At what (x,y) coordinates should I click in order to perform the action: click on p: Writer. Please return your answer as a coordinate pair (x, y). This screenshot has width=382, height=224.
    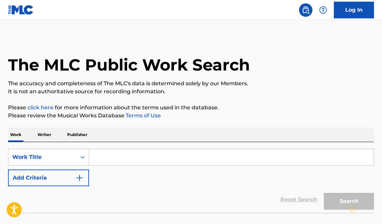
    Looking at the image, I should click on (44, 135).